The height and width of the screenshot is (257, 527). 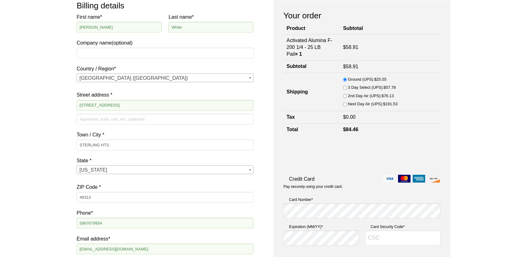 What do you see at coordinates (165, 6) in the screenshot?
I see `h3: Billing details` at bounding box center [165, 6].